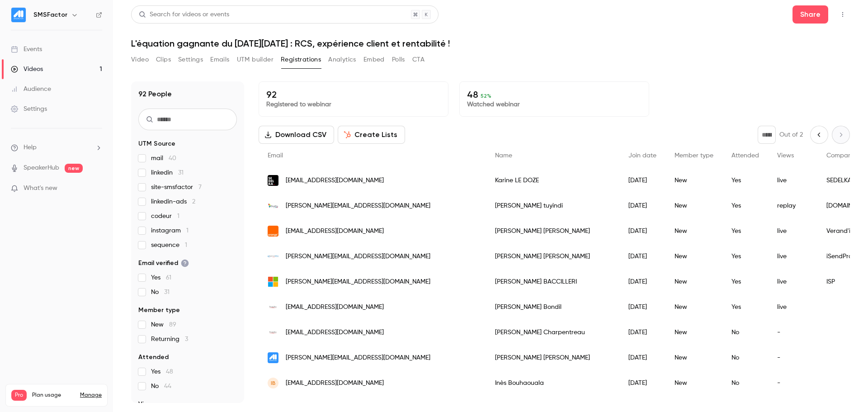  Describe the element at coordinates (554, 104) in the screenshot. I see `p: Watched webinar` at that location.